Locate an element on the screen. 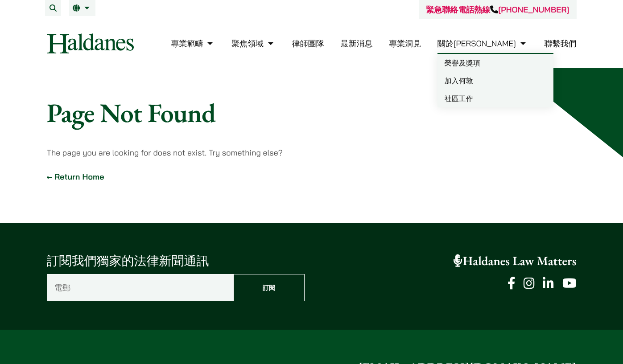 This screenshot has width=623, height=364. a: ← Return Home is located at coordinates (75, 177).